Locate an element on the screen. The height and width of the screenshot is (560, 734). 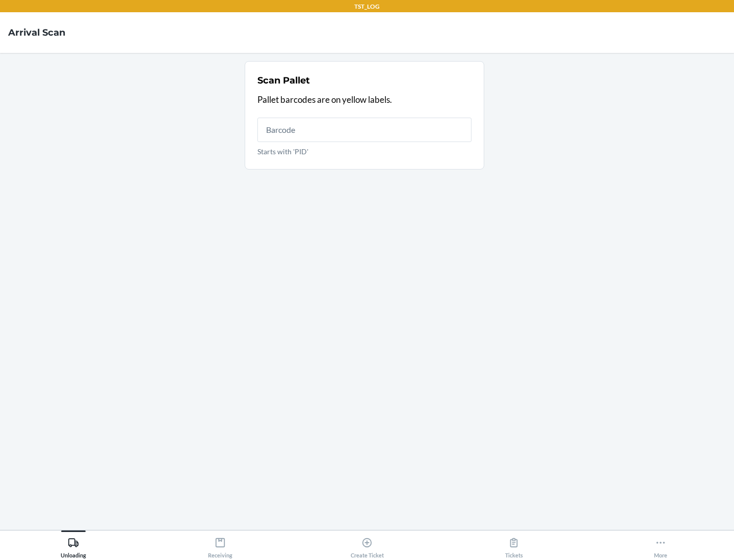
div: More is located at coordinates (660, 546).